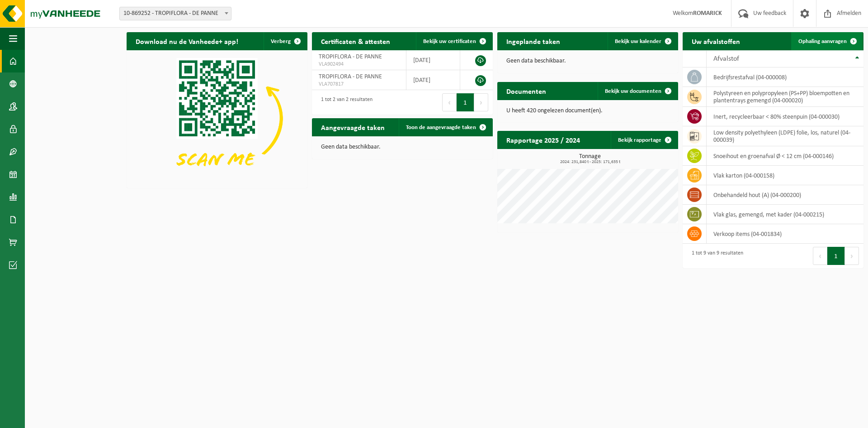 The width and height of the screenshot is (868, 428). I want to click on a: Toon de aangevraagde taken, so click(445, 127).